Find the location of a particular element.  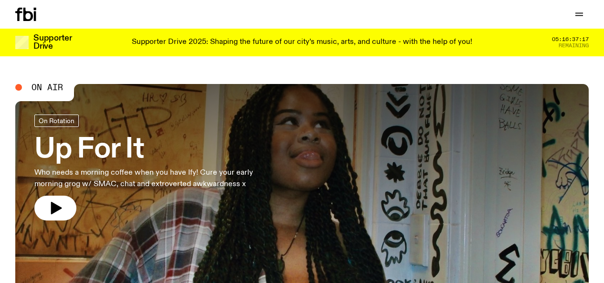

h3: Supporter Drive is located at coordinates (53, 43).